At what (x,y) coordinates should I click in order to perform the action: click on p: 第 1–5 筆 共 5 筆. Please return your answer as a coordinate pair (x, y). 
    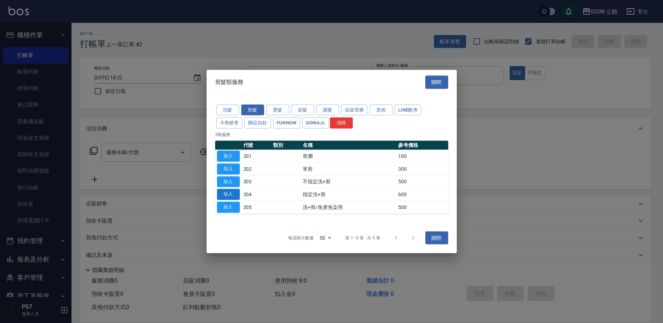
    Looking at the image, I should click on (362, 238).